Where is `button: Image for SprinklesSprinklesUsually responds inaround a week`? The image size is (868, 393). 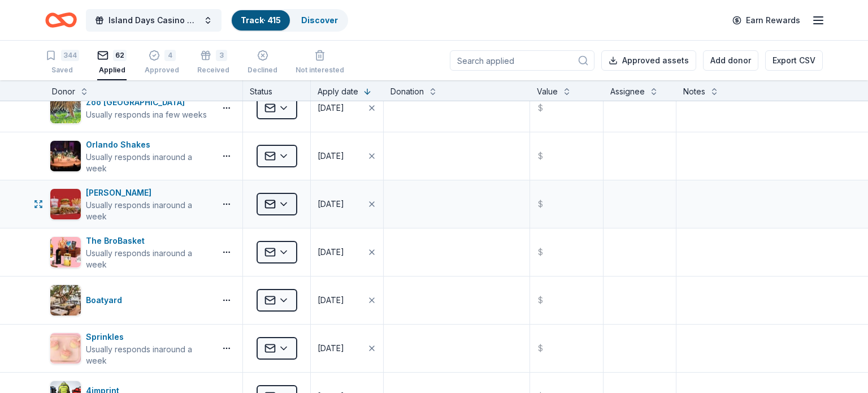 button: Image for SprinklesSprinklesUsually responds inaround a week is located at coordinates (130, 348).